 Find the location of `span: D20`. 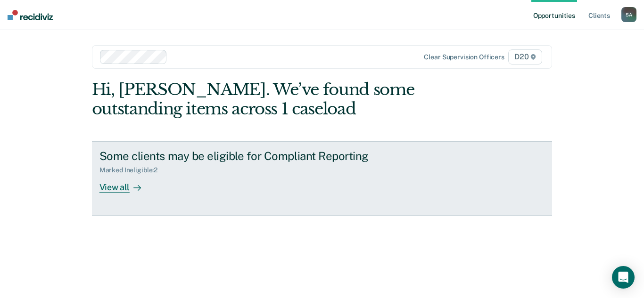

span: D20 is located at coordinates (525, 57).